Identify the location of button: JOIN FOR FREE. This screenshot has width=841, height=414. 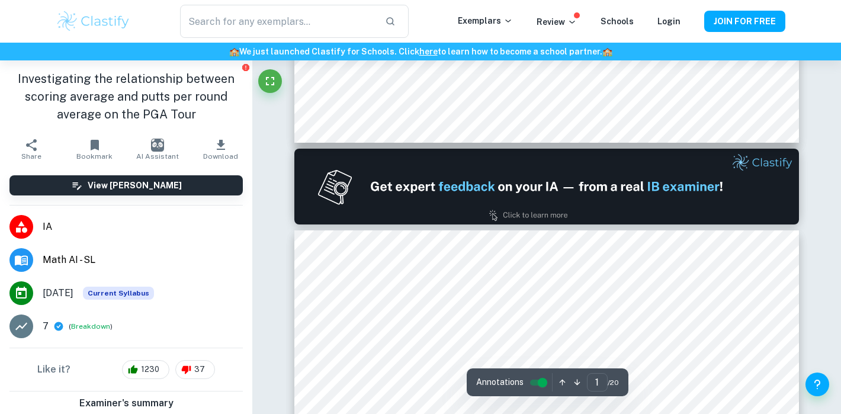
(745, 21).